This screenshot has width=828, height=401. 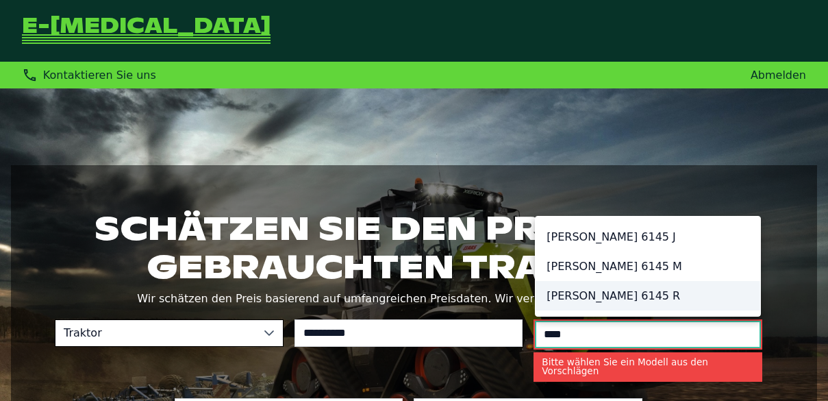 I want to click on ul: Option List, so click(x=648, y=266).